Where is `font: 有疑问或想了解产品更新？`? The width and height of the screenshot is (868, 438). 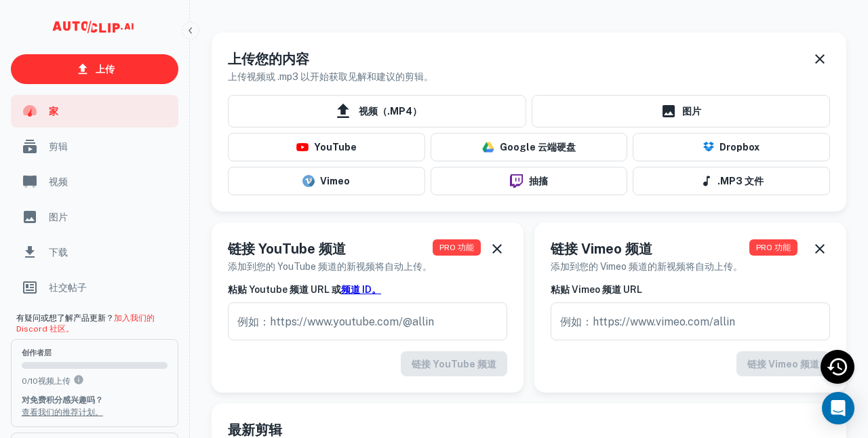
font: 有疑问或想了解产品更新？ is located at coordinates (65, 318).